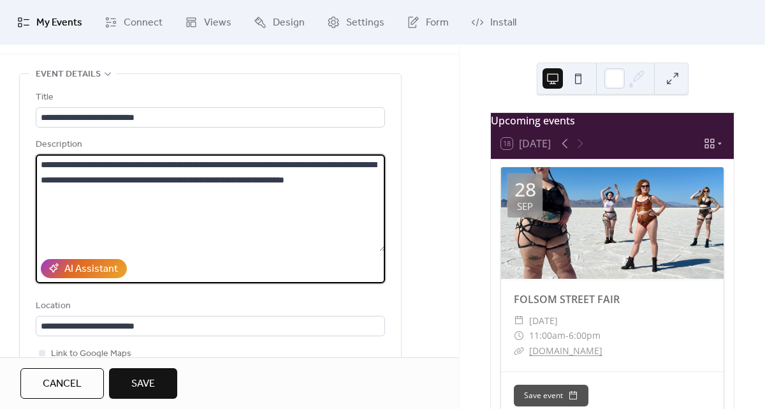  I want to click on a: Install, so click(493, 22).